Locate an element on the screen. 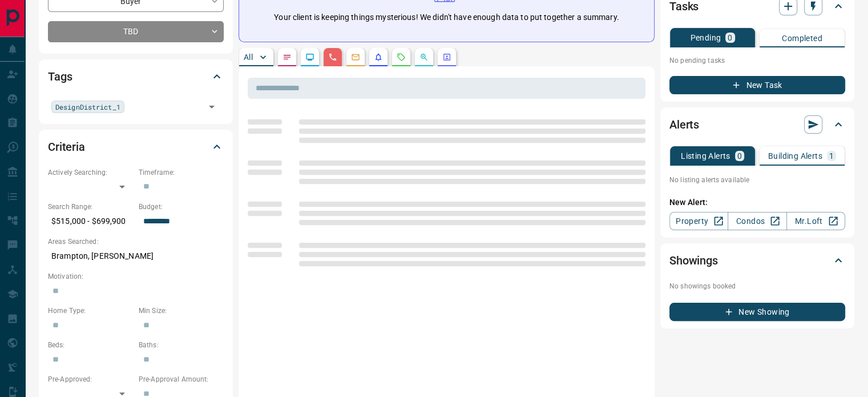 This screenshot has width=868, height=397. p: 1 is located at coordinates (831, 156).